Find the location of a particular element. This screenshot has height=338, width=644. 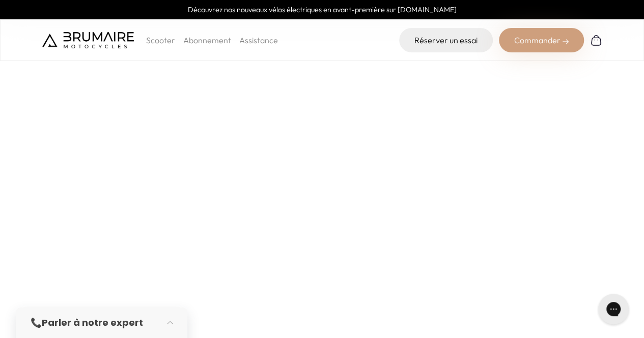

img: Brumaire Motocycles is located at coordinates (88, 40).